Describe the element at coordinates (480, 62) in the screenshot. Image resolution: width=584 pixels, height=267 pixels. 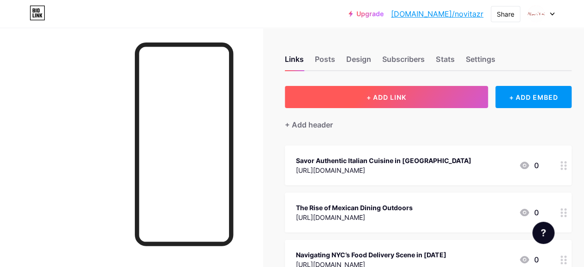
I see `div: Settings` at that location.